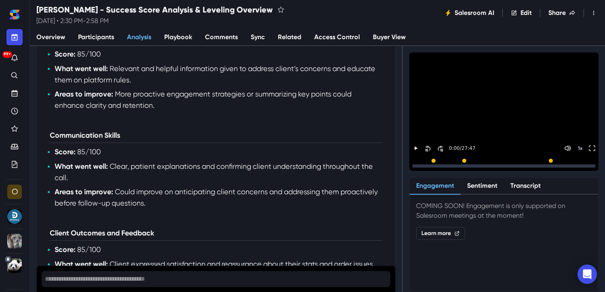 The height and width of the screenshot is (292, 605). What do you see at coordinates (15, 15) in the screenshot?
I see `a: Home` at bounding box center [15, 15].